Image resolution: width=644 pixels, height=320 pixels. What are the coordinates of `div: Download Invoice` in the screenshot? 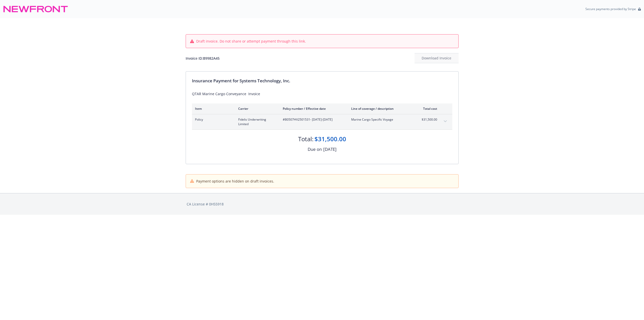 It's located at (436, 58).